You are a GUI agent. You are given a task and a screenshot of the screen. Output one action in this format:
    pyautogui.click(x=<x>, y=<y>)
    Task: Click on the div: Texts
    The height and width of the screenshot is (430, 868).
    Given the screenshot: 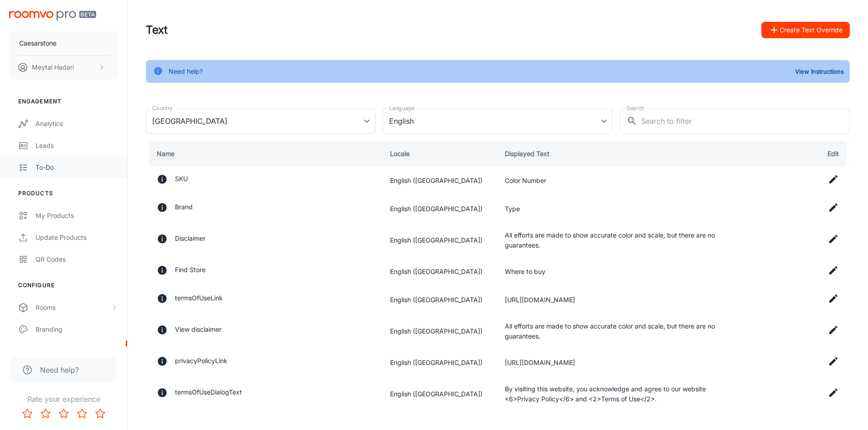 What is the action you would take?
    pyautogui.click(x=77, y=352)
    